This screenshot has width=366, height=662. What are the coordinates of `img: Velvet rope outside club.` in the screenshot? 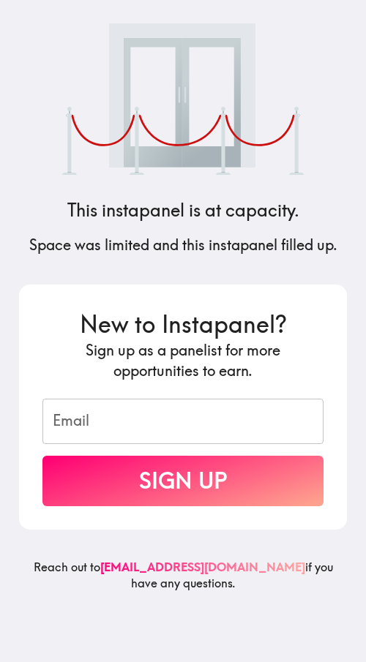 It's located at (183, 99).